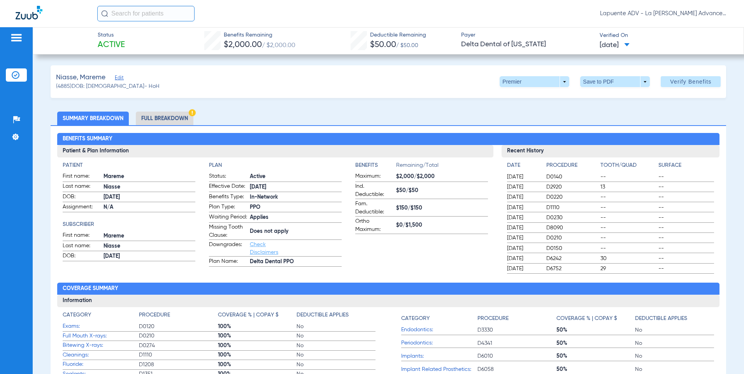 The image size is (744, 374). I want to click on span: 29, so click(628, 269).